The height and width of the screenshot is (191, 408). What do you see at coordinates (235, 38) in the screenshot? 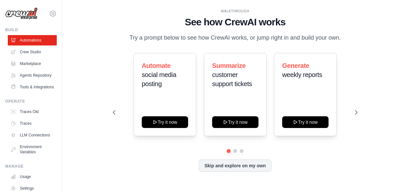
I see `p: Try a prompt below to see how CrewAI works, or jump right in and build your own.` at bounding box center [235, 38].